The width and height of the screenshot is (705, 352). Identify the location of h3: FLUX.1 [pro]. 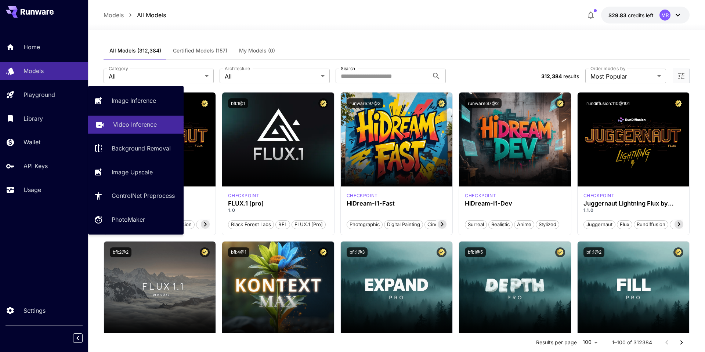
(278, 203).